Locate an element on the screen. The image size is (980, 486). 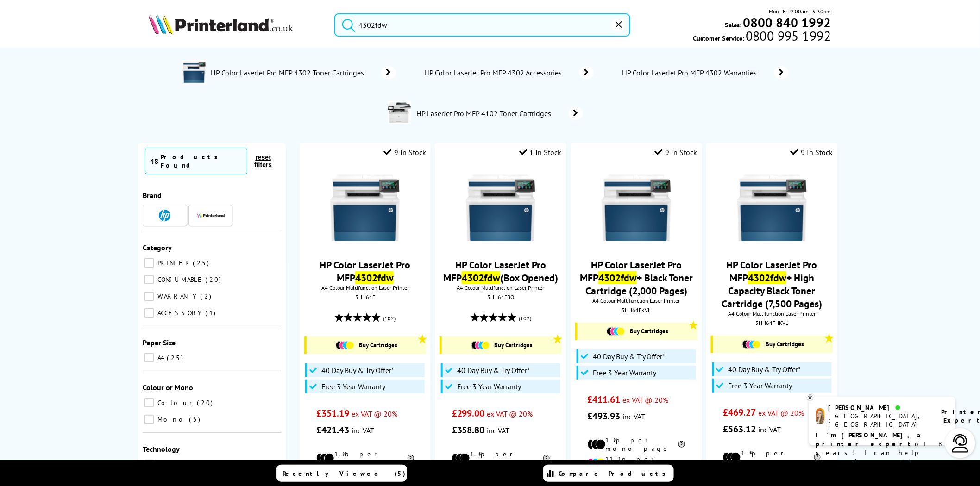
input: ACCESSORY 1 is located at coordinates (149, 313).